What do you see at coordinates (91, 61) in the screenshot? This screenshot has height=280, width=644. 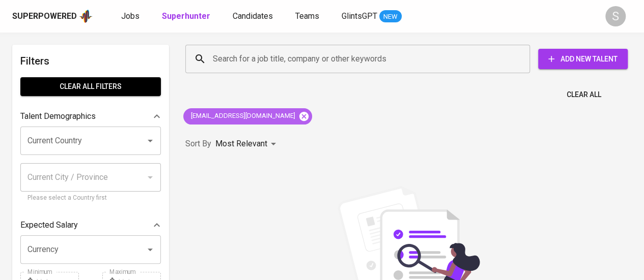 I see `h6: Filters` at bounding box center [91, 61].